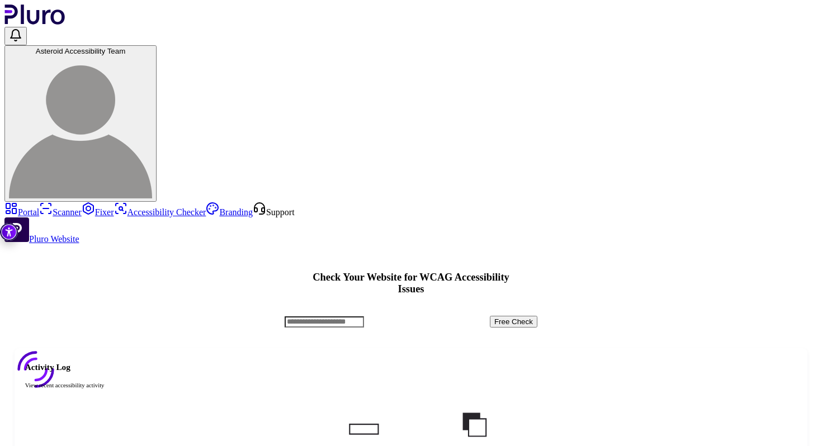  Describe the element at coordinates (22, 212) in the screenshot. I see `a: Portal` at that location.